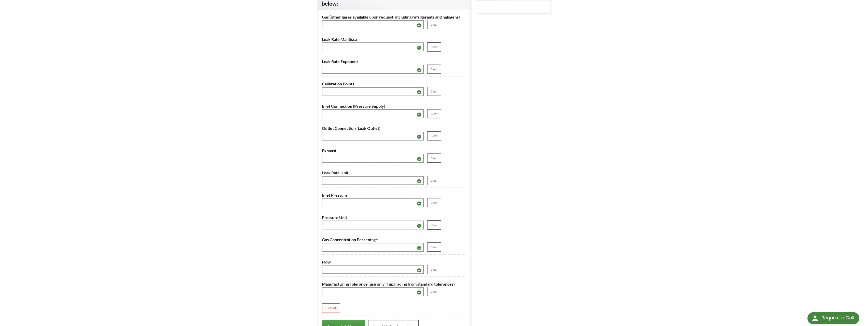 The image size is (868, 326). I want to click on label: Calibration Points, so click(394, 84).